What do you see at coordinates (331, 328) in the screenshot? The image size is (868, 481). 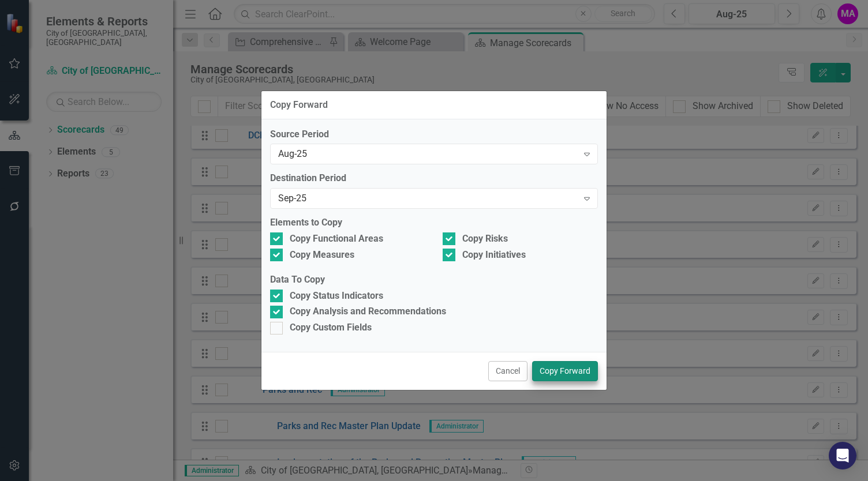 I see `div: Copy Custom Fields` at bounding box center [331, 328].